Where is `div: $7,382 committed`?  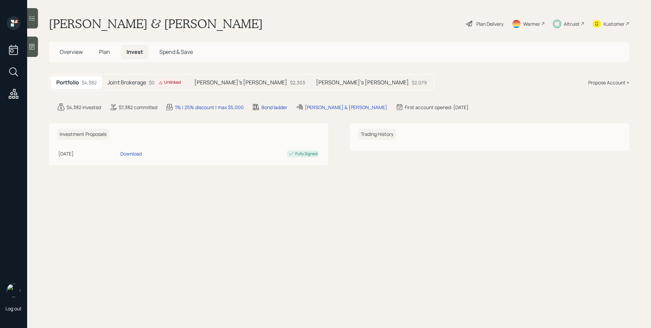 div: $7,382 committed is located at coordinates (138, 107).